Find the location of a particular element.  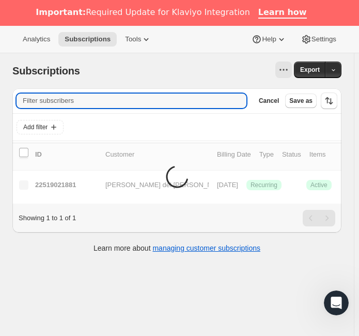

button: Help is located at coordinates (269, 39).